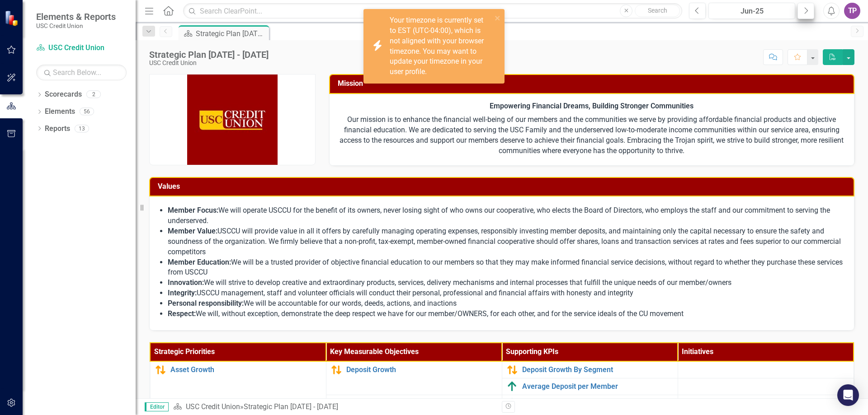 The width and height of the screenshot is (868, 415). What do you see at coordinates (848, 395) in the screenshot?
I see `div: Open Intercom Messenger` at bounding box center [848, 395].